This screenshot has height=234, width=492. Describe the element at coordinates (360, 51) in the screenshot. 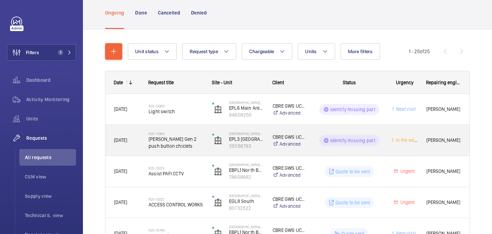

I see `span: More filters` at that location.